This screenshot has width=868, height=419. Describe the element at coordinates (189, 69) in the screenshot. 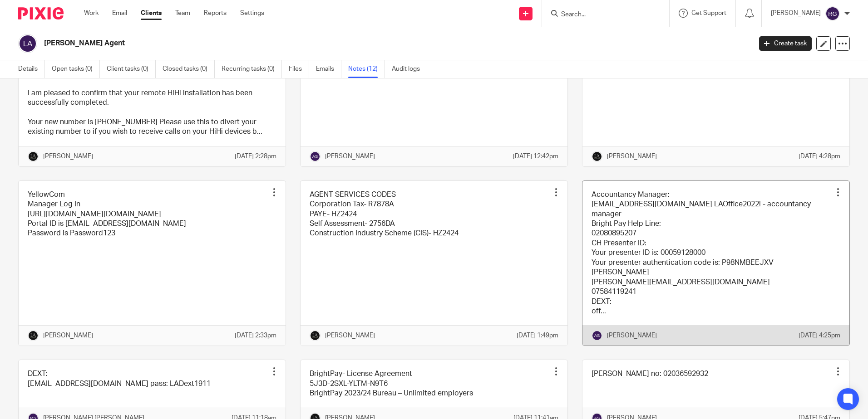

I see `a: Closed tasks (0)` at that location.